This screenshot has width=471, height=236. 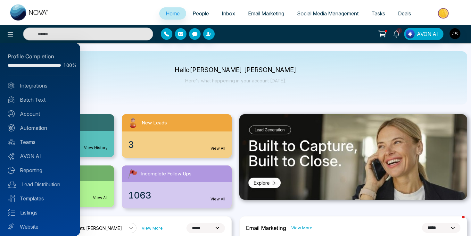 I want to click on img: batch_text_white.png, so click(x=11, y=100).